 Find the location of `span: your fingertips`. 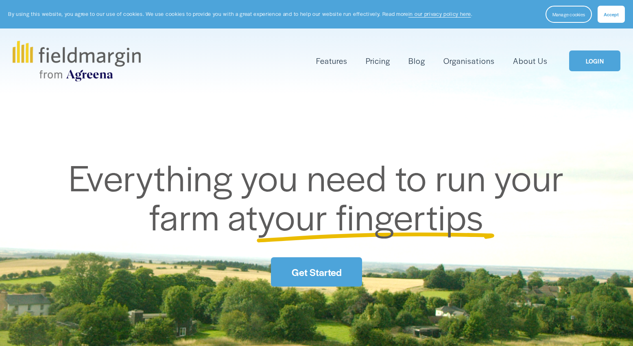

span: your fingertips is located at coordinates (371, 215).